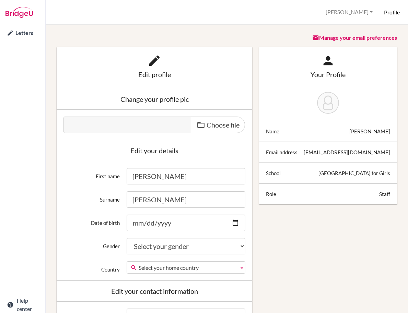 Image resolution: width=408 pixels, height=313 pixels. I want to click on h6: Profile, so click(392, 12).